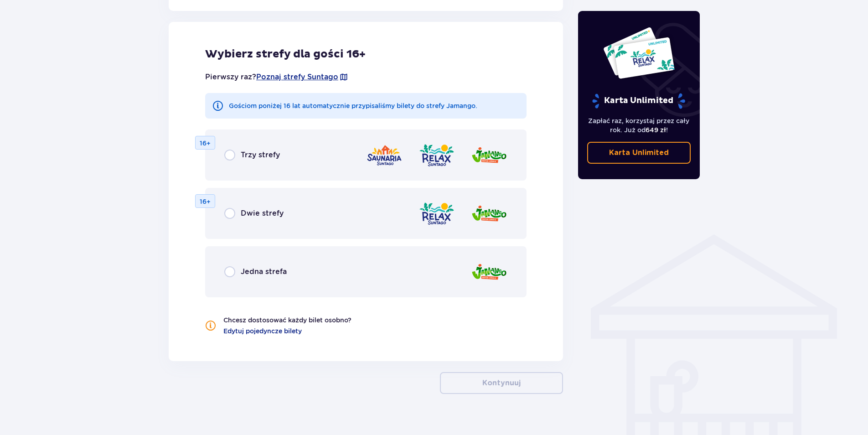 The image size is (868, 435). Describe the element at coordinates (640, 125) in the screenshot. I see `p: Zapłać raz, korzystaj przez cały rok. Już od !` at that location.